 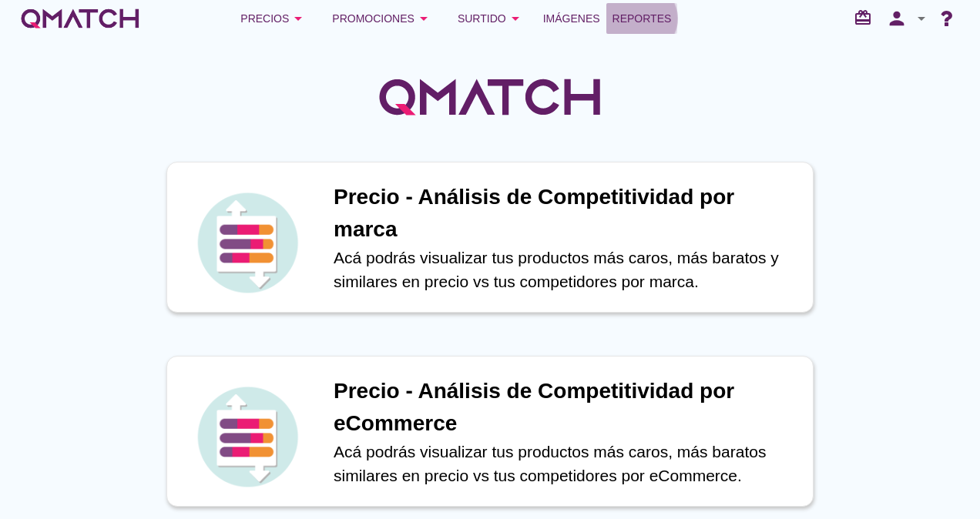 What do you see at coordinates (382, 19) in the screenshot?
I see `button: Promociones` at bounding box center [382, 19].